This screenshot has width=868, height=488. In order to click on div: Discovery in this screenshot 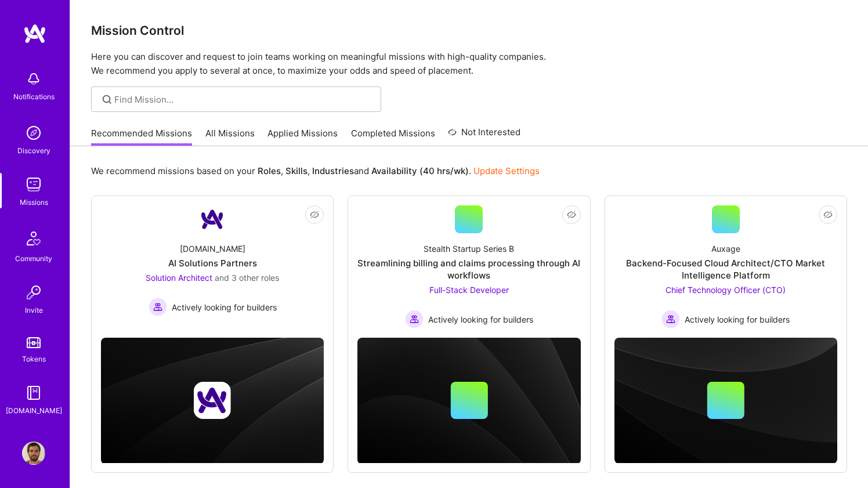, I will do `click(34, 150)`.